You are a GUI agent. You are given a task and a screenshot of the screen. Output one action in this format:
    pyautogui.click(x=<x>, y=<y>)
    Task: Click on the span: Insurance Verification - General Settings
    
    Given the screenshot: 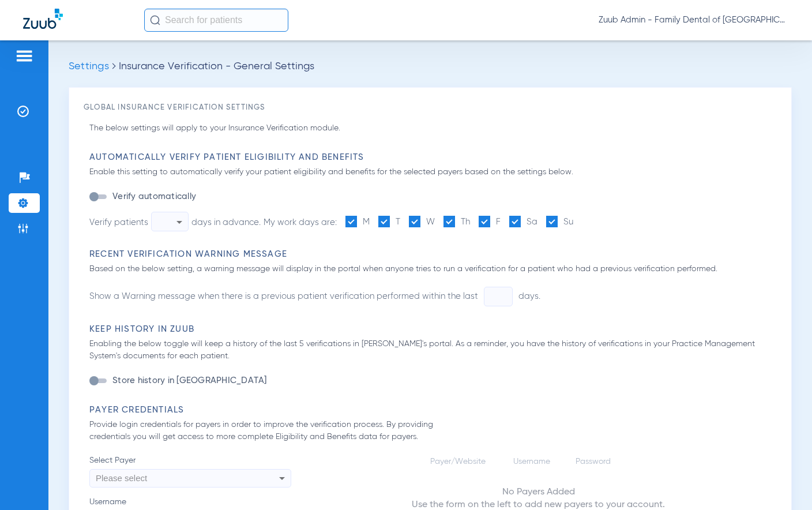 What is the action you would take?
    pyautogui.click(x=216, y=66)
    